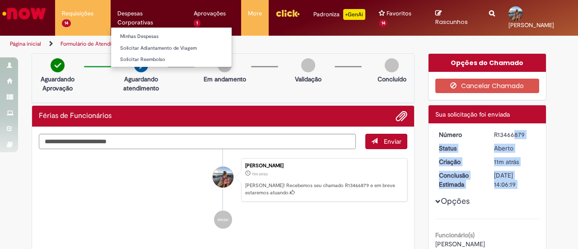  What do you see at coordinates (149, 18) in the screenshot?
I see `span: Despesas Corporativas` at bounding box center [149, 18].